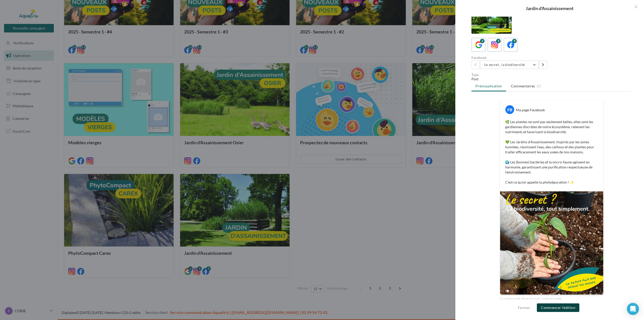 The image size is (644, 320). What do you see at coordinates (633, 309) in the screenshot?
I see `div: Open Intercom Messenger` at bounding box center [633, 309].